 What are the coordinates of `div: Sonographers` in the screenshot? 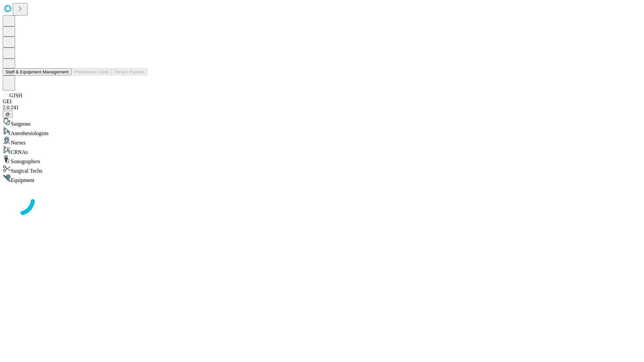 It's located at (322, 160).